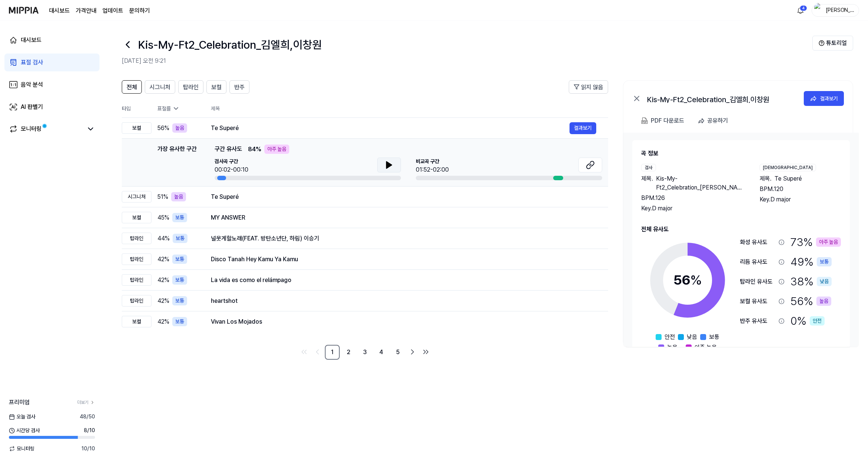 Image resolution: width=868 pixels, height=463 pixels. I want to click on div: heartshot, so click(404, 301).